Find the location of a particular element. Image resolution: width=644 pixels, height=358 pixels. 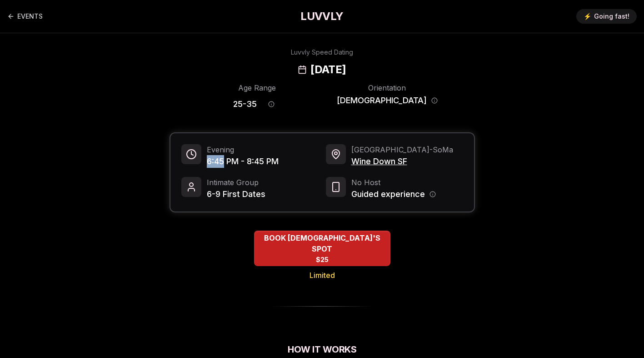

span: Wine Down SF is located at coordinates (402, 161).